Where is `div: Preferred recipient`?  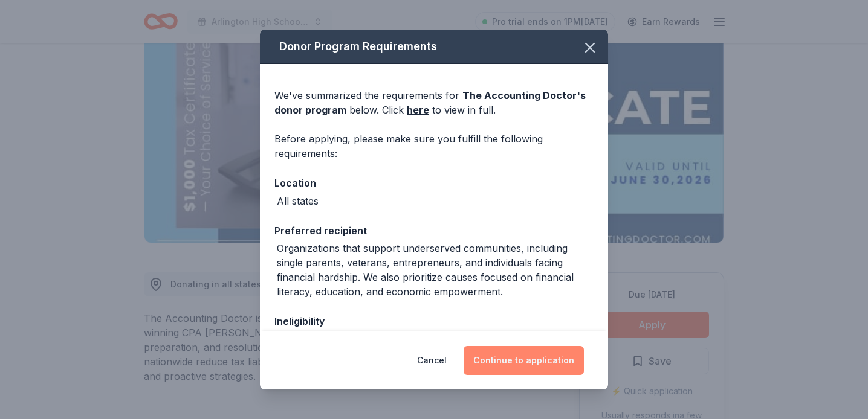 div: Preferred recipient is located at coordinates (434, 231).